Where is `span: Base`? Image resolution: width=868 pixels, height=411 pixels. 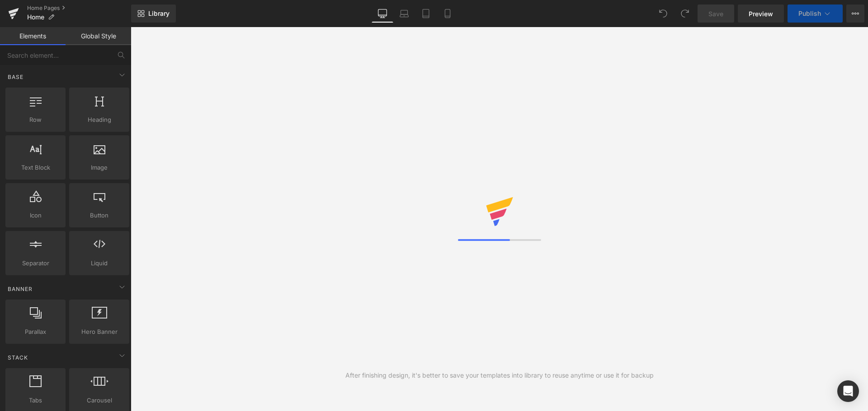
span: Base is located at coordinates (15, 77).